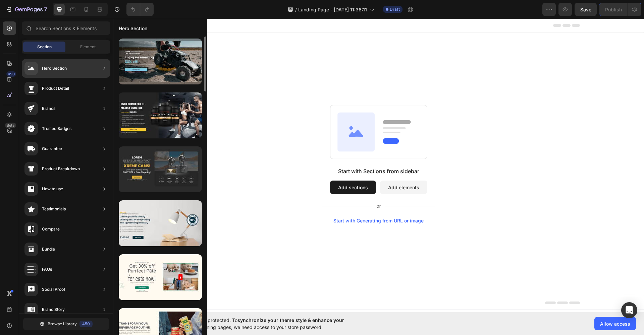  I want to click on div: Testimonials, so click(54, 209).